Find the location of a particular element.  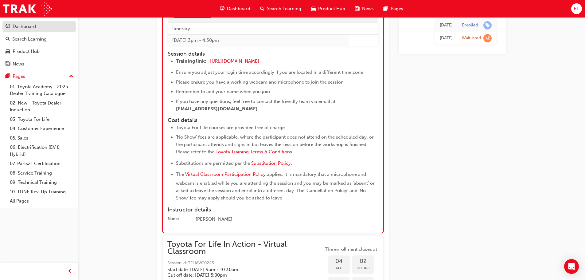

button: Pages is located at coordinates (39, 76).